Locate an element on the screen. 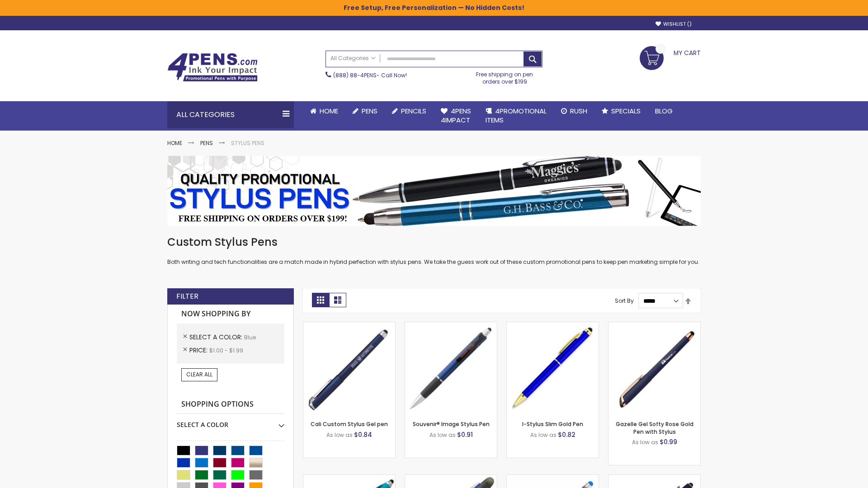 The height and width of the screenshot is (488, 868). strong: Filter is located at coordinates (187, 296).